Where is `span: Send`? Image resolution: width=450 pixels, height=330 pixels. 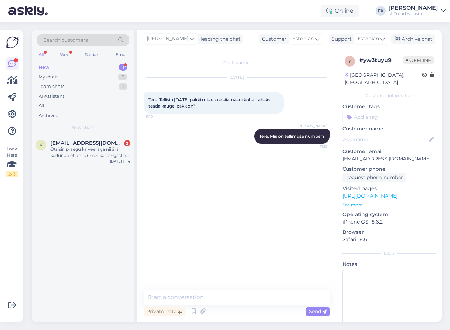
span: Send is located at coordinates (317, 311).